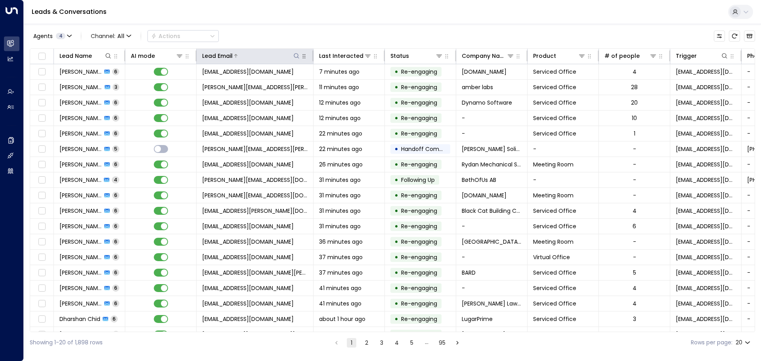 This screenshot has width=761, height=361. Describe the element at coordinates (492, 149) in the screenshot. I see `span: Anthony Collins Solicitors LLP` at that location.